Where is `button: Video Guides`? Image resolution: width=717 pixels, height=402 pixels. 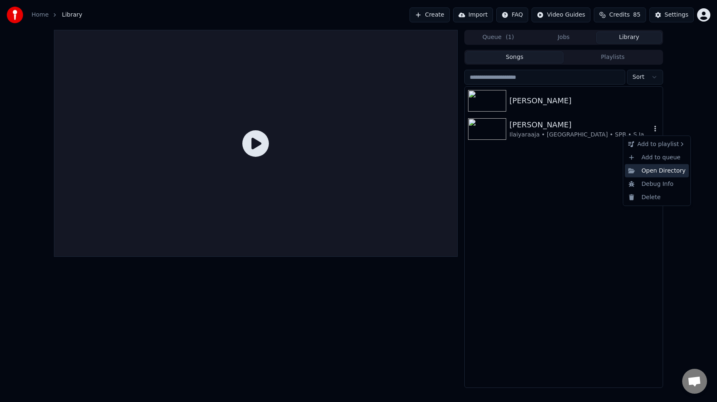
button: Video Guides is located at coordinates (561, 15).